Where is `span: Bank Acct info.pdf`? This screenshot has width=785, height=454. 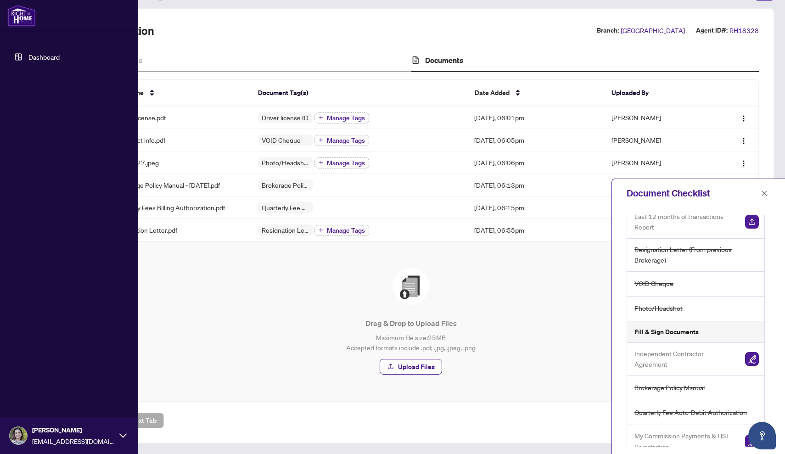
span: Bank Acct info.pdf is located at coordinates (140, 140).